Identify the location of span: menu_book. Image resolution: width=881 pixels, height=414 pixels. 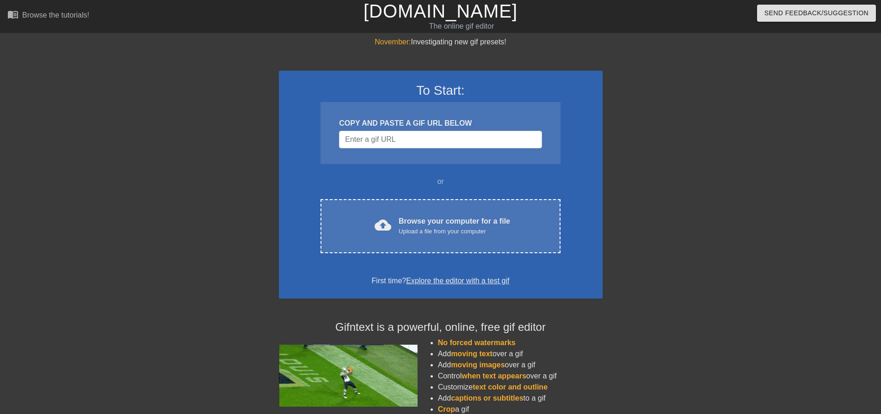
(13, 14).